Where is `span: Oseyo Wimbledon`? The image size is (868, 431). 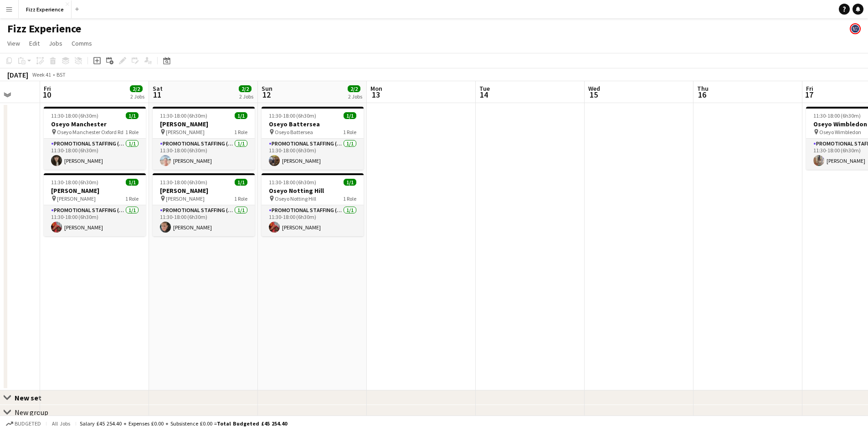 span: Oseyo Wimbledon is located at coordinates (840, 132).